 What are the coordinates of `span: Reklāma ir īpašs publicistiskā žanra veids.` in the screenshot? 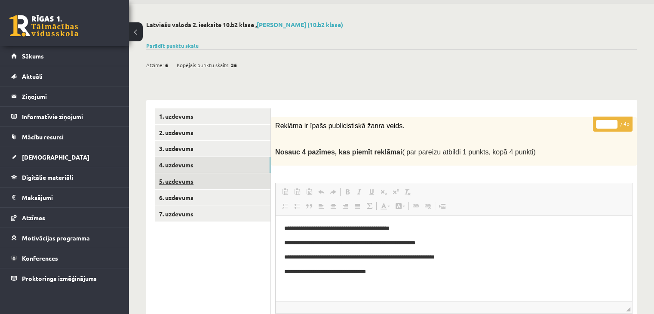 It's located at (340, 126).